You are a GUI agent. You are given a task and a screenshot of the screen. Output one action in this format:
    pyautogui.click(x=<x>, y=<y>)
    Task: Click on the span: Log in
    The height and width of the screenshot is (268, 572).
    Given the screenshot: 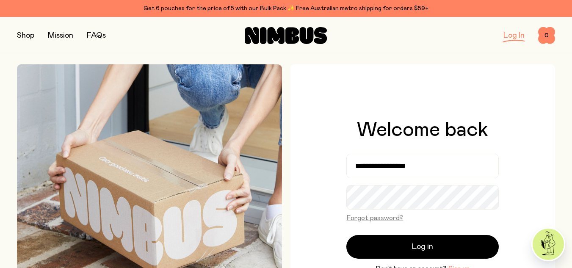 What is the action you would take?
    pyautogui.click(x=422, y=247)
    